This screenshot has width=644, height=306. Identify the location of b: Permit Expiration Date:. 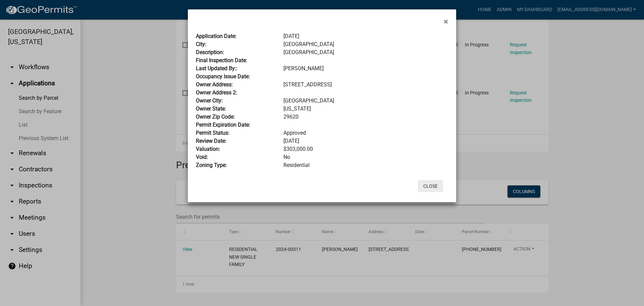
(223, 124).